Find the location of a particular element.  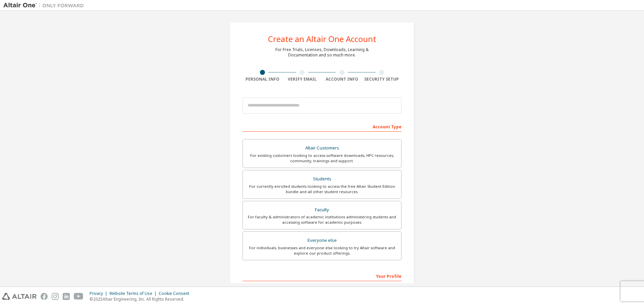

img: facebook.svg is located at coordinates (44, 296).